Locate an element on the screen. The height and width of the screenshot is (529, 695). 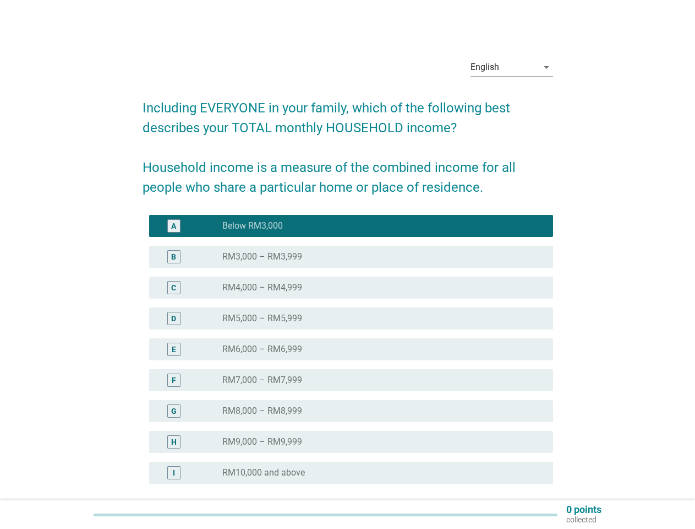
div: H is located at coordinates (174, 442).